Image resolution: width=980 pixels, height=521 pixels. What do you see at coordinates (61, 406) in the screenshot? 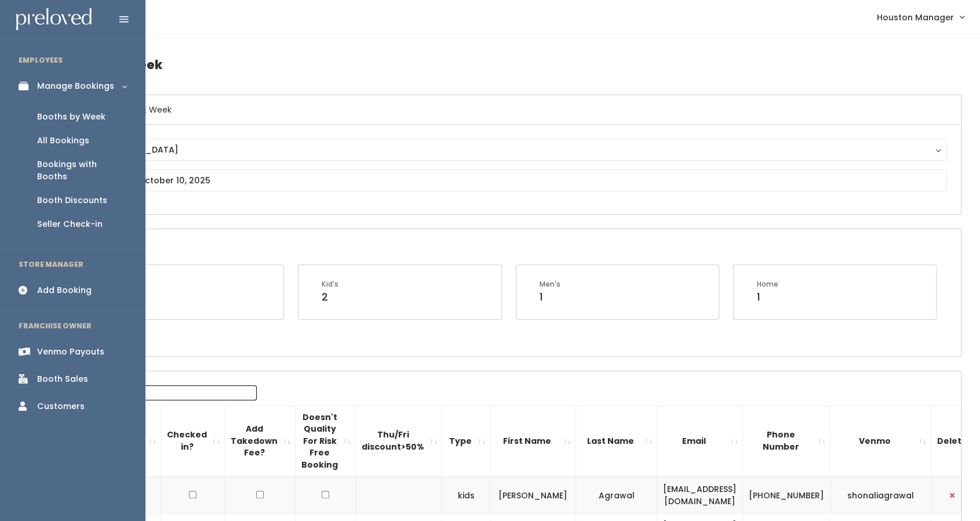
I see `div: Customers` at bounding box center [61, 406].